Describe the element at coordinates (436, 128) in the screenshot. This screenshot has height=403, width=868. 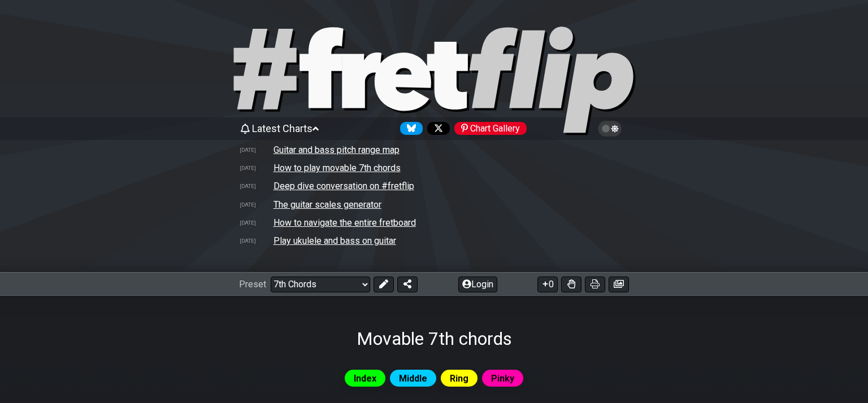
I see `a: Follow #fretflip at X` at that location.